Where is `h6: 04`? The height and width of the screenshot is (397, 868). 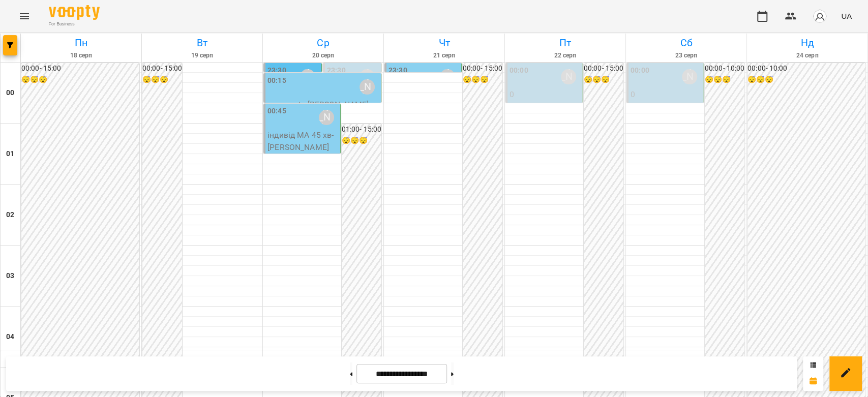
h6: 04 is located at coordinates (10, 337).